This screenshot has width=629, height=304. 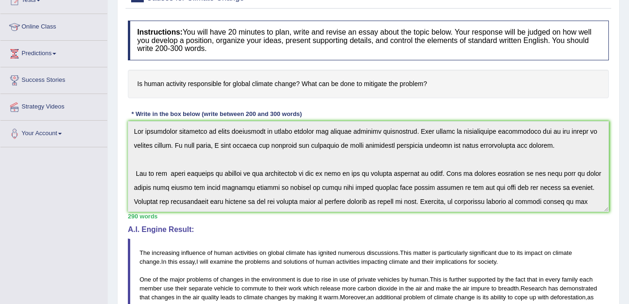 What do you see at coordinates (370, 297) in the screenshot?
I see `span: an` at bounding box center [370, 297].